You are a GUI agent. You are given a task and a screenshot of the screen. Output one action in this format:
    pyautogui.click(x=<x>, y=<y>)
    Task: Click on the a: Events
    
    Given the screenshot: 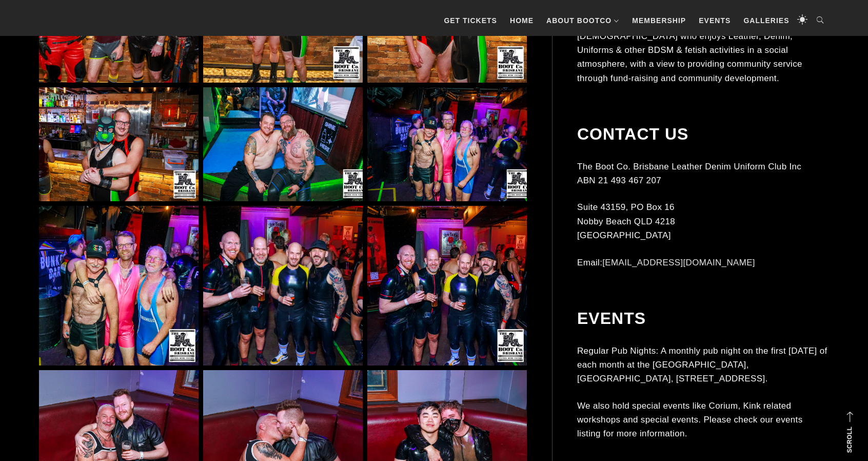 What is the action you would take?
    pyautogui.click(x=715, y=20)
    